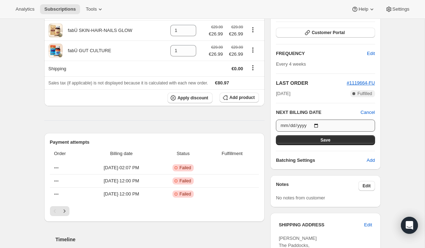 The image size is (425, 248). What do you see at coordinates (291, 64) in the screenshot?
I see `span: Every 4 weeks` at bounding box center [291, 64].